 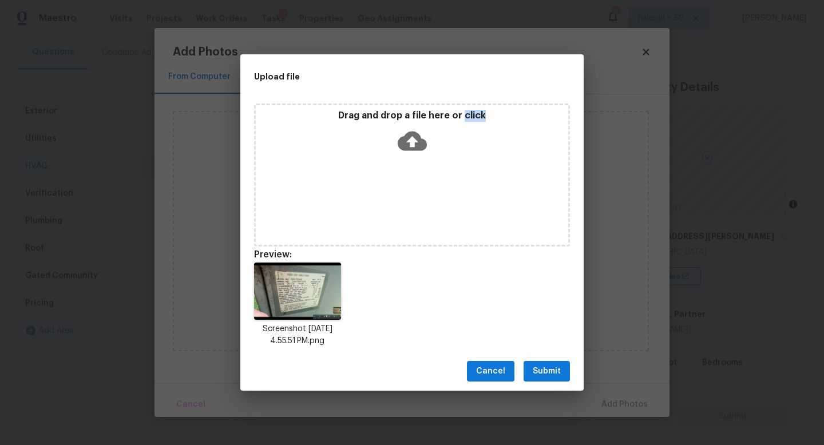 What do you see at coordinates (412, 116) in the screenshot?
I see `p: Drag and drop a file here or click` at bounding box center [412, 116].